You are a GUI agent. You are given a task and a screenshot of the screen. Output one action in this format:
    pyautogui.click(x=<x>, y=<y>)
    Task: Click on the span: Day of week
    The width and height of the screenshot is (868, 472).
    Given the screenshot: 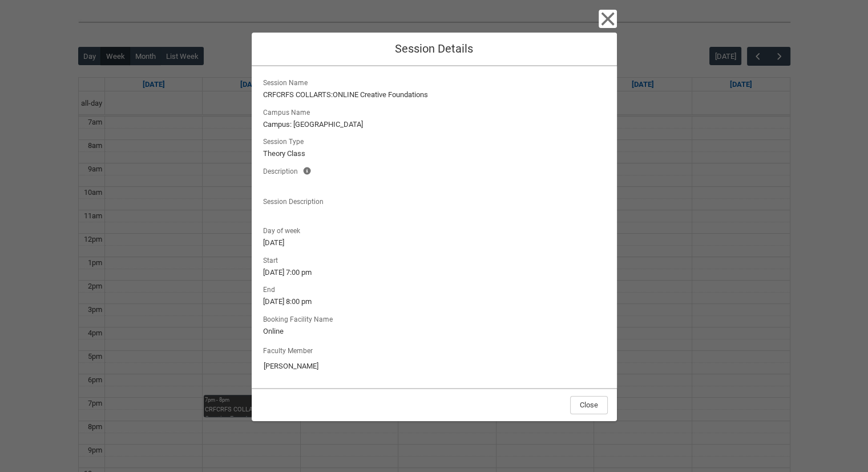 What is the action you would take?
    pyautogui.click(x=284, y=230)
    